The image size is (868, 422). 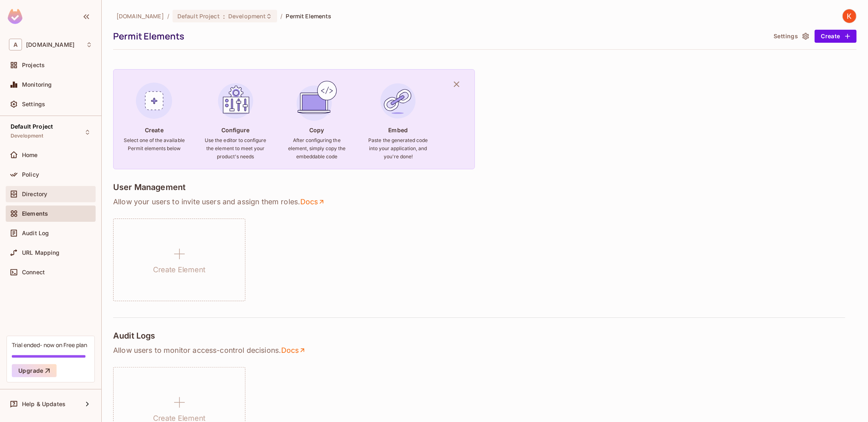 I want to click on img: Khiết Cao Thanh, so click(x=849, y=16).